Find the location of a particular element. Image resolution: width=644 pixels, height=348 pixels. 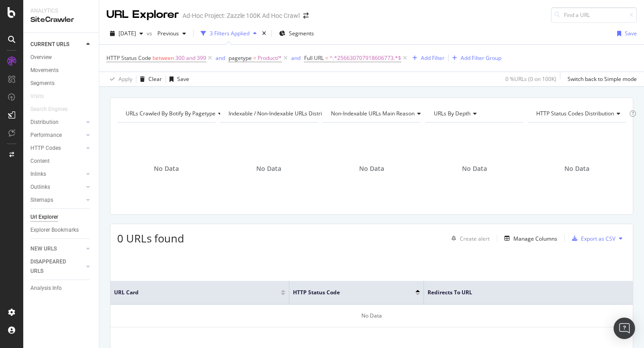

div: Add Filter is located at coordinates (432, 57).